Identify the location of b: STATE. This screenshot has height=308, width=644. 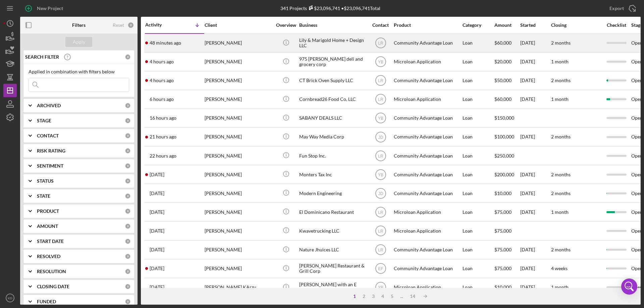
(43, 196).